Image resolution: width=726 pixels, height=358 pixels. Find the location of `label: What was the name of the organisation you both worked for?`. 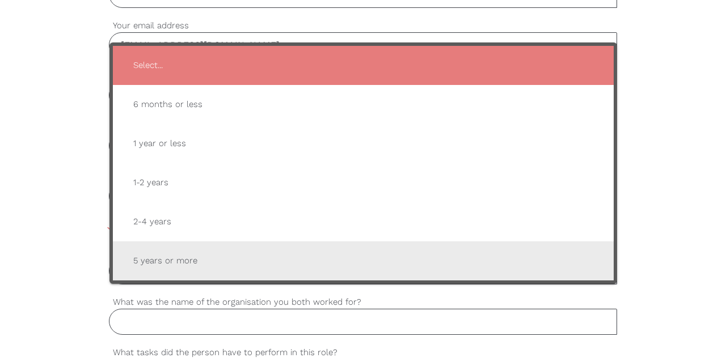

label: What was the name of the organisation you both worked for? is located at coordinates (363, 302).